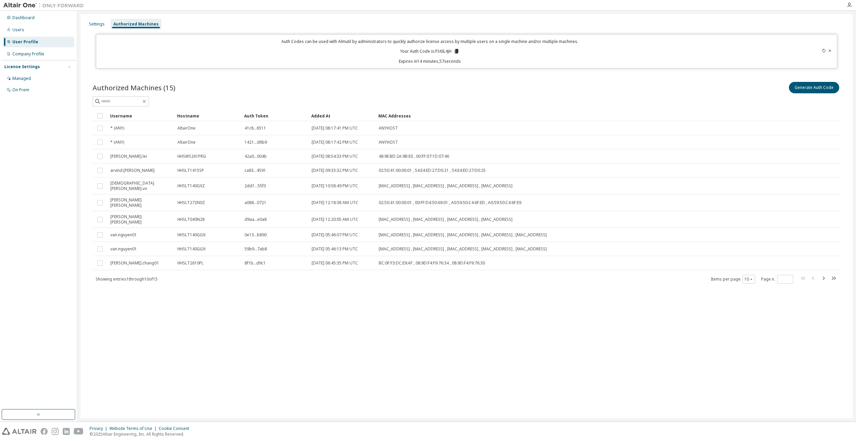 This screenshot has height=441, width=856. What do you see at coordinates (733, 279) in the screenshot?
I see `span: Items per page` at bounding box center [733, 279].